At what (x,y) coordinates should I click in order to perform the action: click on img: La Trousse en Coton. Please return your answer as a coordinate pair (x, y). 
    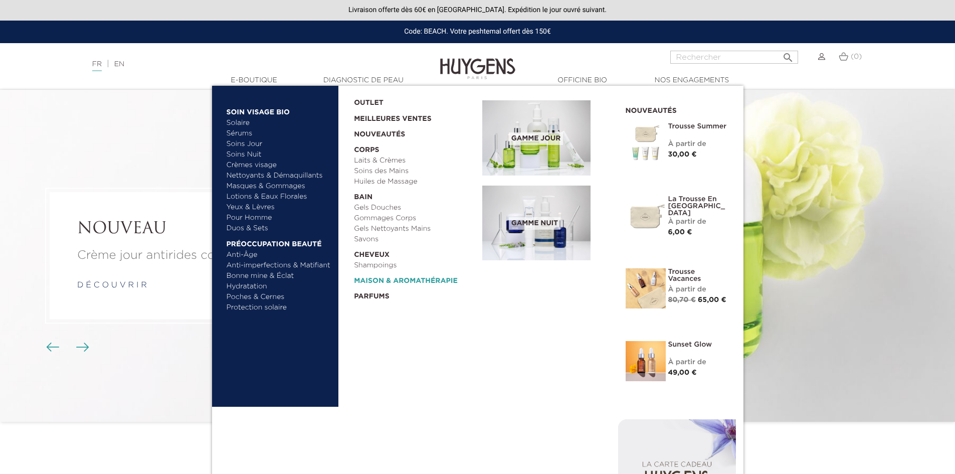
    Looking at the image, I should click on (646, 216).